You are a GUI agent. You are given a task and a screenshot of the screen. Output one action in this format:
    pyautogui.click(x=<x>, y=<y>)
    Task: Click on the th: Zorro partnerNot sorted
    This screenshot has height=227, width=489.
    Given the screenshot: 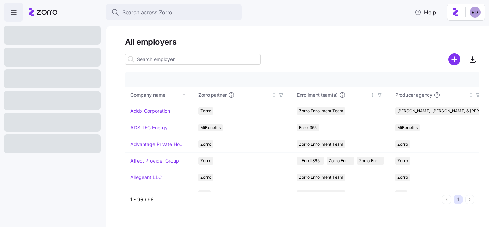 What is the action you would take?
    pyautogui.click(x=242, y=95)
    